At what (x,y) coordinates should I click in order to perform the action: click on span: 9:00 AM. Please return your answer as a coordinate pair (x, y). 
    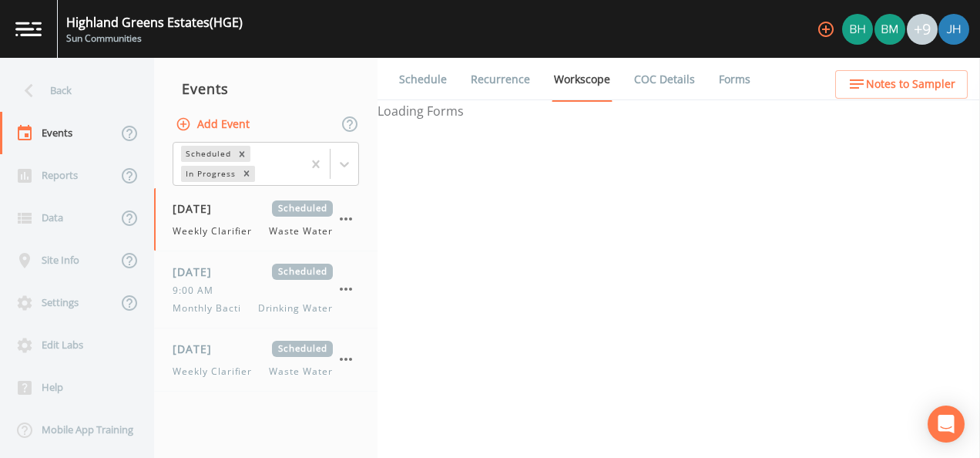
    Looking at the image, I should click on (197, 291).